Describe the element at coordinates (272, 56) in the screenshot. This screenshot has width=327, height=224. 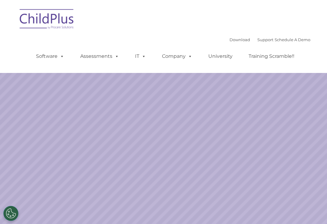
I see `a: Training Scramble!!` at that location.